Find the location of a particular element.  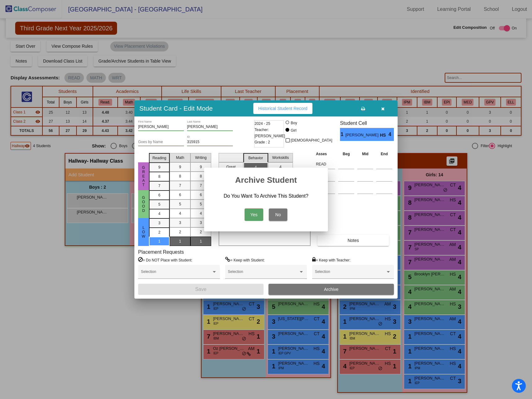

span: Historical Student Record is located at coordinates (283, 108).